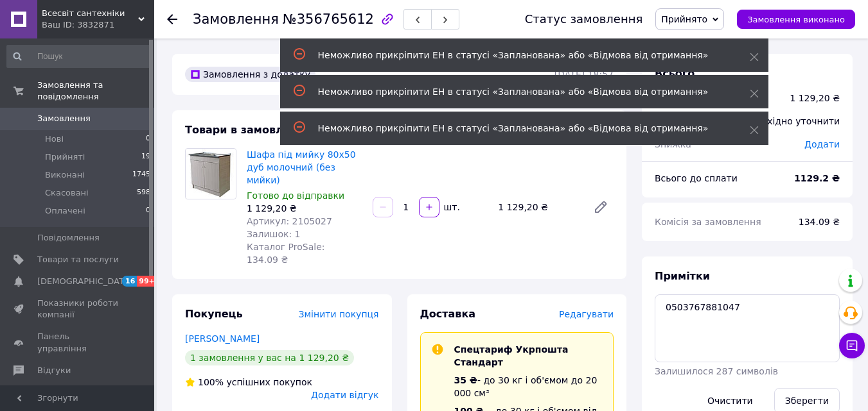 This screenshot has width=868, height=411. Describe the element at coordinates (54, 139) in the screenshot. I see `span: Нові` at that location.